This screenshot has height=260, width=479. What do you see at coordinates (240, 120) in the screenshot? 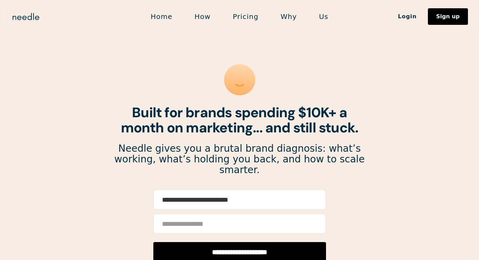
I see `strong: Built for brands spending $10K+ a month on marketing... and still stuck.` at bounding box center [240, 120].